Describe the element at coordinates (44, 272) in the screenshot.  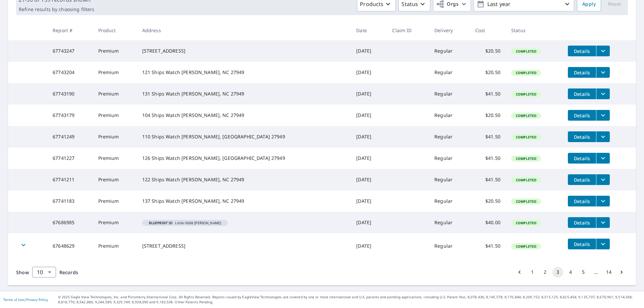
I see `div: Show 10 records` at that location.